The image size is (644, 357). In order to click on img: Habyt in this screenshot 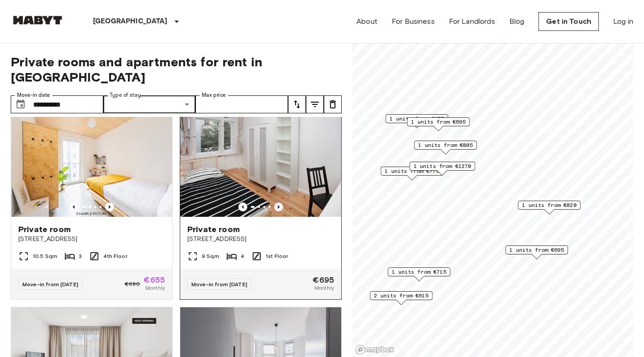, I will do `click(38, 20)`.